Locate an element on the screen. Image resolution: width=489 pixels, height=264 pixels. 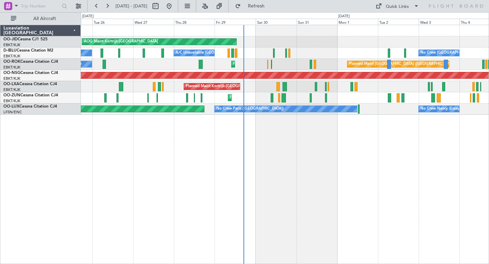
a: OO-ZUNCessna Citation CJ4 is located at coordinates (31, 95).